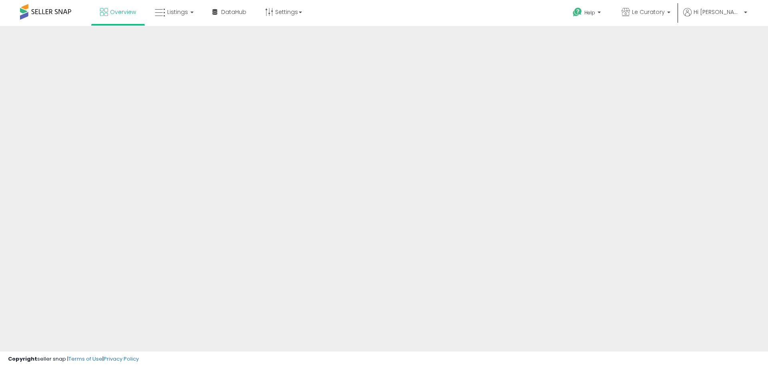 The height and width of the screenshot is (367, 768). What do you see at coordinates (178, 12) in the screenshot?
I see `span: Listings` at bounding box center [178, 12].